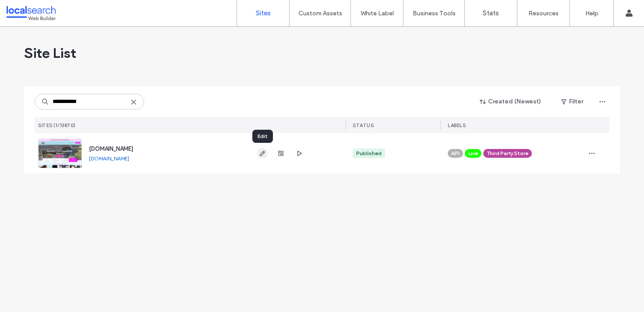 The width and height of the screenshot is (644, 312). What do you see at coordinates (572, 101) in the screenshot?
I see `button: Filter` at bounding box center [572, 101].